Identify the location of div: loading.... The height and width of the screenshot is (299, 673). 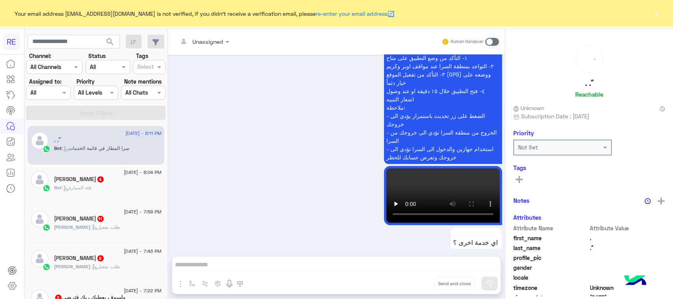
(590, 59).